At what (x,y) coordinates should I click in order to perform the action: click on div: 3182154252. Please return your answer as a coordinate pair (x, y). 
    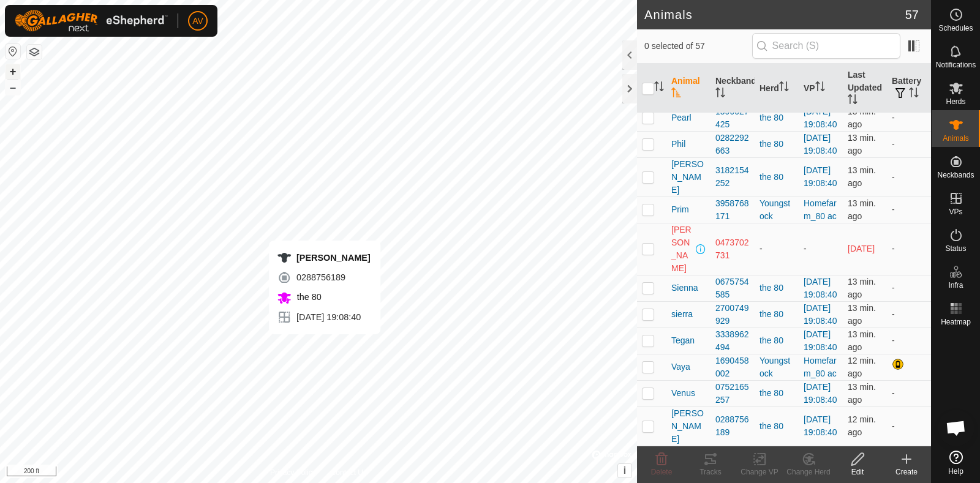
    Looking at the image, I should click on (733, 177).